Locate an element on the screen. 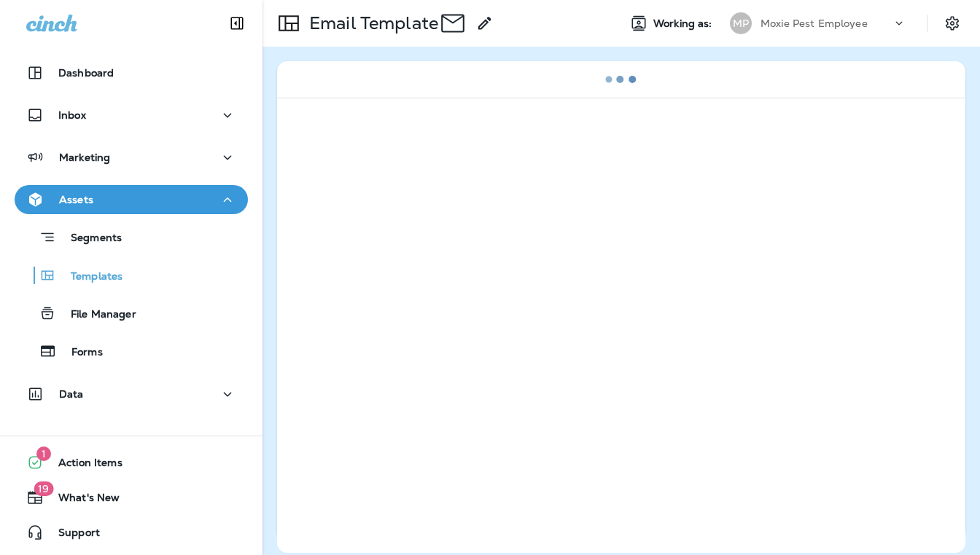  span: Support is located at coordinates (72, 535).